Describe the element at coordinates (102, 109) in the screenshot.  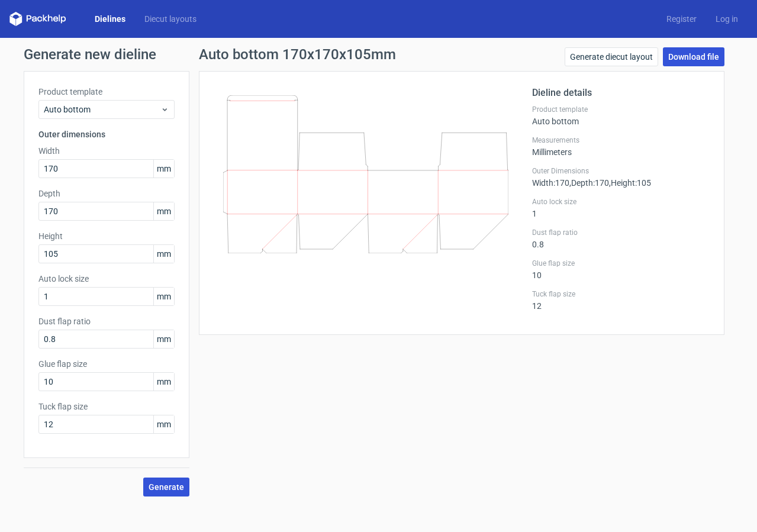
I see `span: Auto bottom` at that location.